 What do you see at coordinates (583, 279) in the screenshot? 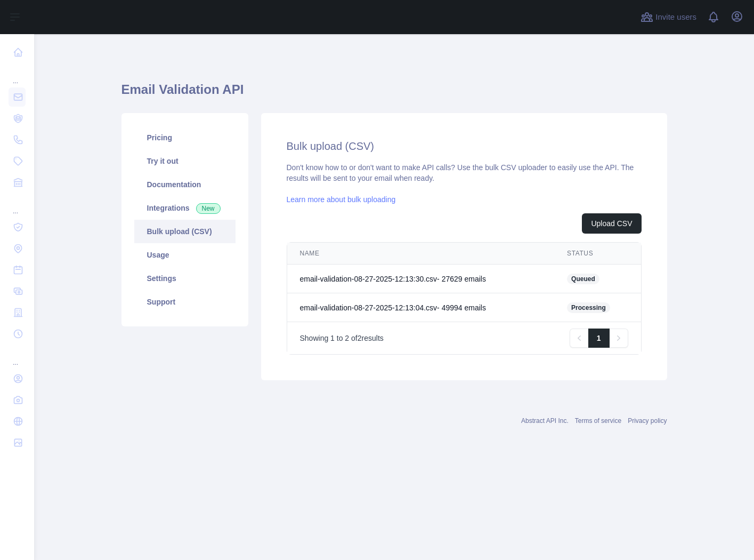
I see `span: Queued` at bounding box center [583, 279].